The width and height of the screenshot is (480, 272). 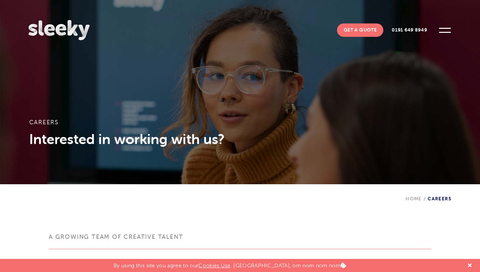 What do you see at coordinates (240, 139) in the screenshot?
I see `h3: Interested in working with us?` at bounding box center [240, 139].